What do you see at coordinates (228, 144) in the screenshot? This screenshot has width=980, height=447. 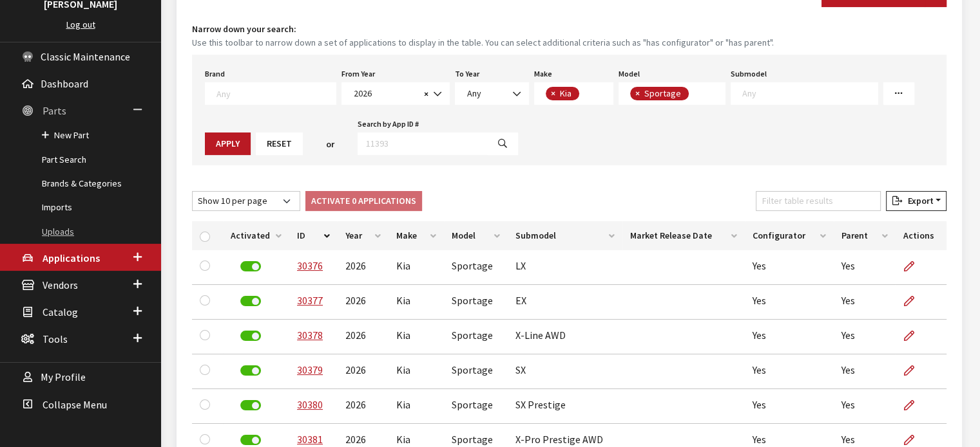 I see `button: Apply` at bounding box center [228, 144].